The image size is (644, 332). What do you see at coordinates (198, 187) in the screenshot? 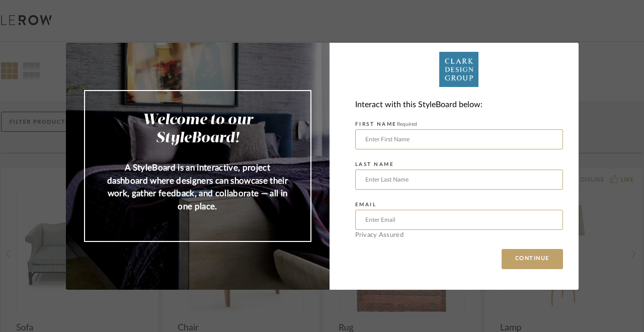
I see `p: A StyleBoard is an interactive, project dashboard where designers can showcase their work, gather...` at bounding box center [198, 187].